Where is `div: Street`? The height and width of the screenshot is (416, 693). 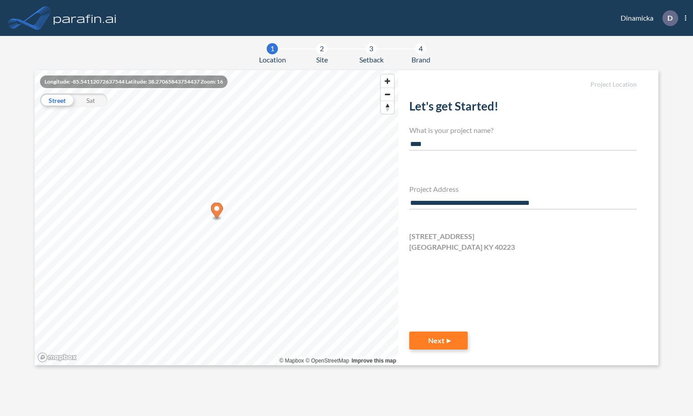
div: Street is located at coordinates (57, 100).